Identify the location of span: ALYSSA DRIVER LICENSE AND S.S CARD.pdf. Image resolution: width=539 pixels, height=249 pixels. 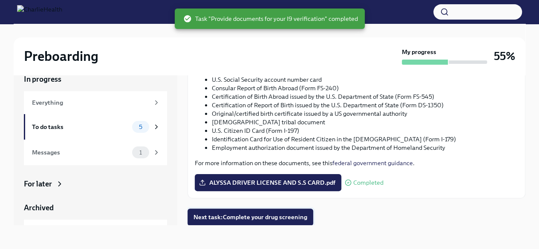
(268, 183).